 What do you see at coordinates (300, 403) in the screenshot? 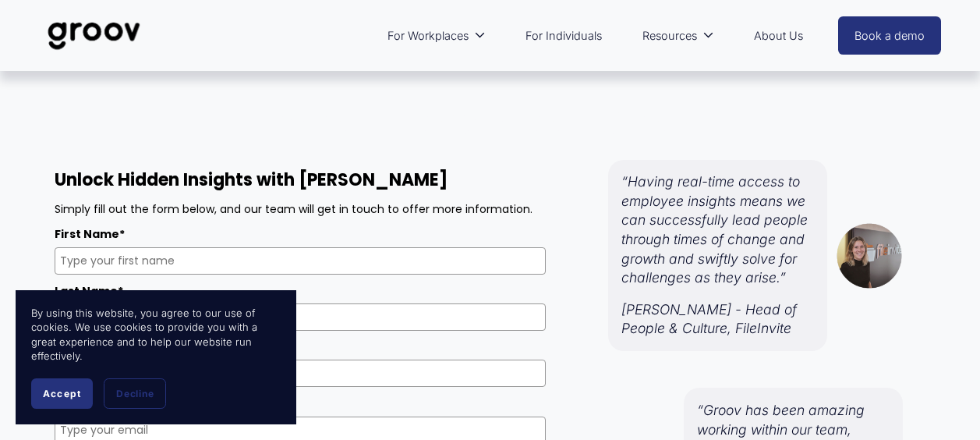
I see `label: Email*` at bounding box center [300, 403].